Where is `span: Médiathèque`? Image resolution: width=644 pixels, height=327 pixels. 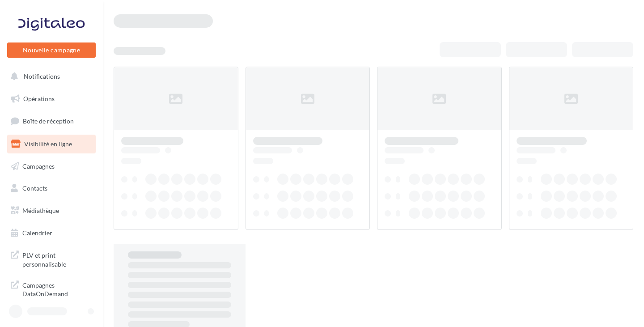 span: Médiathèque is located at coordinates (41, 211).